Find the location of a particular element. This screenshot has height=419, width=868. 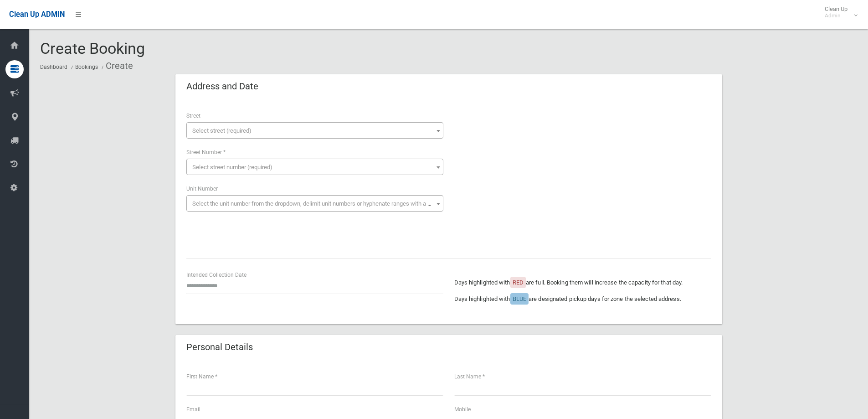

span: BLUE is located at coordinates (519, 299).